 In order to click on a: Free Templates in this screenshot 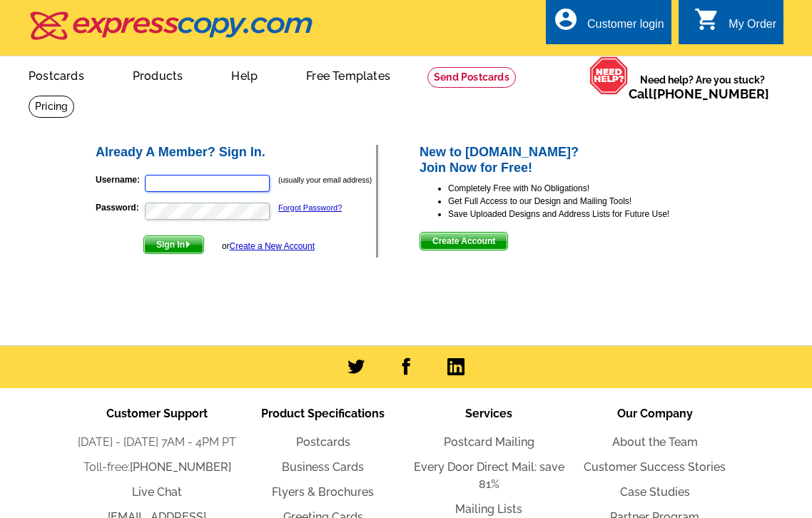, I will do `click(348, 74)`.